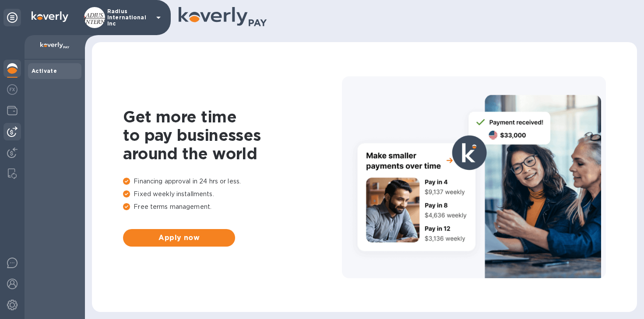  What do you see at coordinates (179, 238) in the screenshot?
I see `span: Apply now` at bounding box center [179, 238].